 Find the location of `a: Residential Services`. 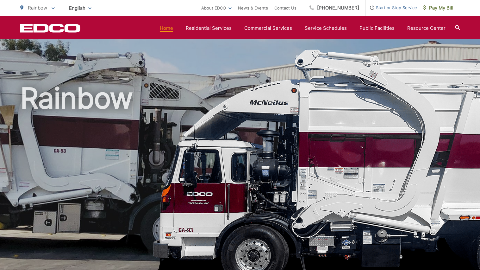

a: Residential Services is located at coordinates (209, 28).